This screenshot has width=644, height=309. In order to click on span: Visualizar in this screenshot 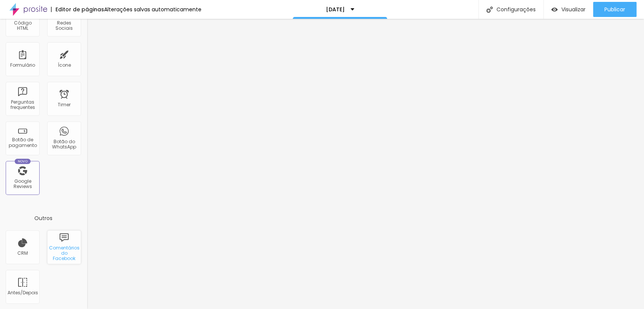, I will do `click(574, 10)`.